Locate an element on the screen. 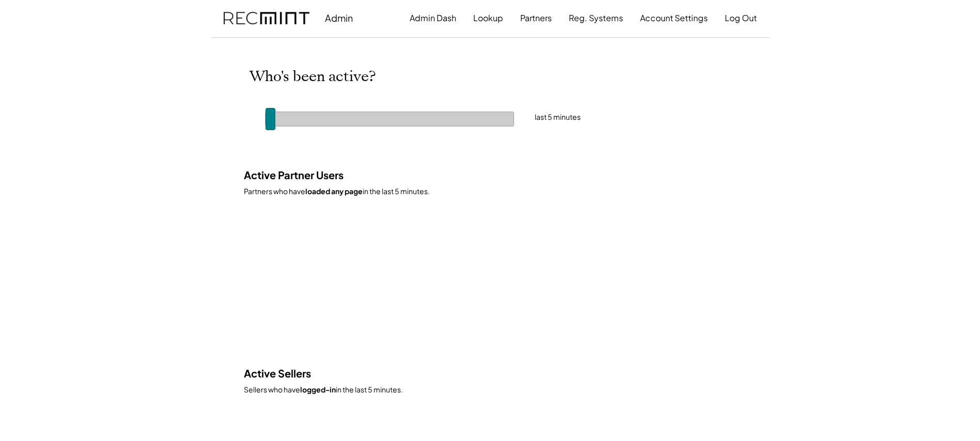 Image resolution: width=980 pixels, height=441 pixels. img: recmint-logotype%403x.png is located at coordinates (266, 18).